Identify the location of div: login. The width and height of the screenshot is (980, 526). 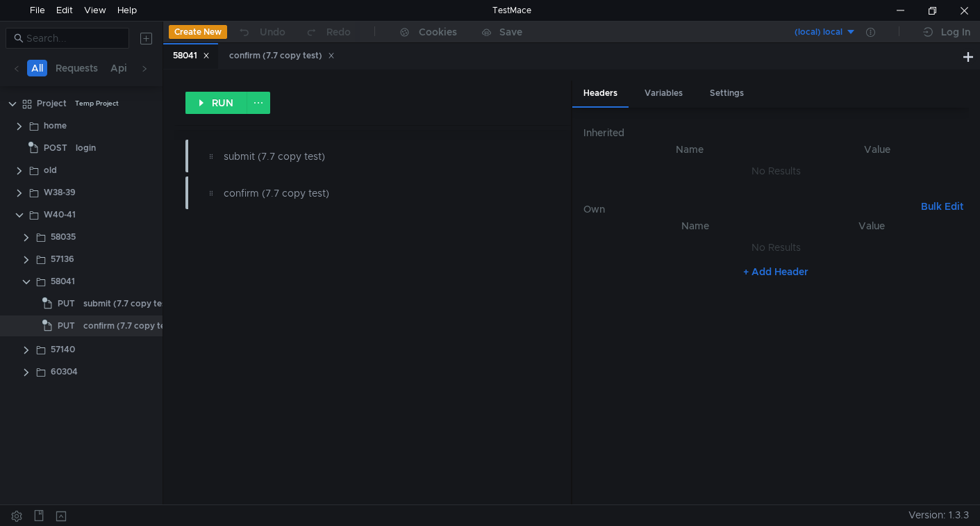
(86, 148).